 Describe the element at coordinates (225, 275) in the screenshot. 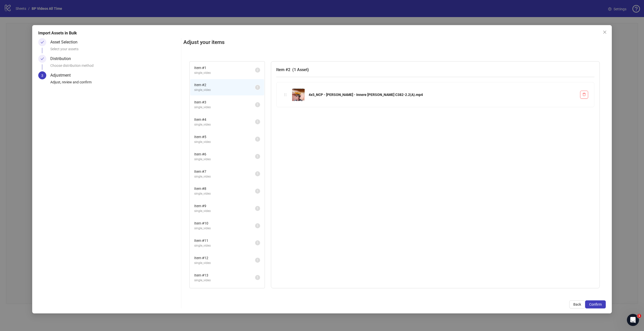

I see `span: Item # 13` at that location.